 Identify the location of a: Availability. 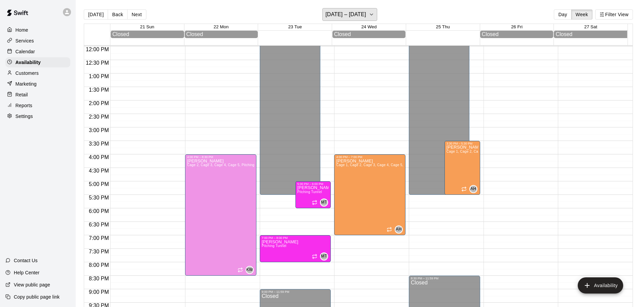
(38, 62).